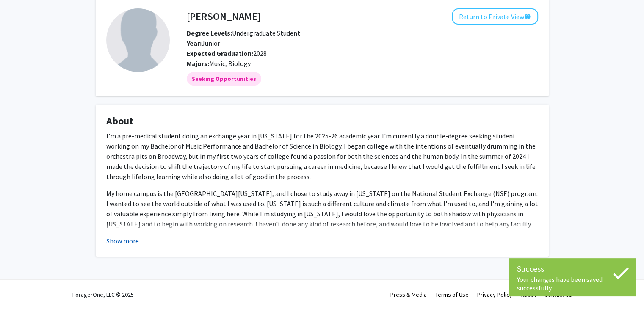 The image size is (644, 309). Describe the element at coordinates (230, 63) in the screenshot. I see `span: Music , Biology` at that location.